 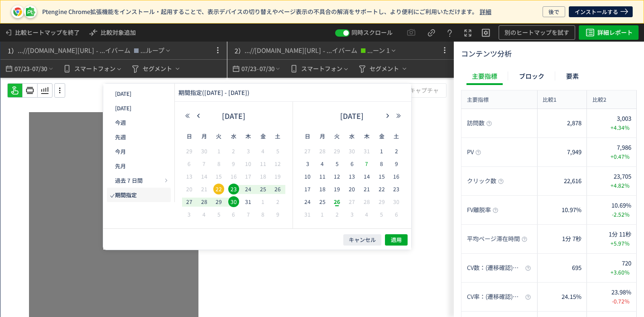 What do you see at coordinates (367, 164) in the screenshot?
I see `span: 7` at bounding box center [367, 164].